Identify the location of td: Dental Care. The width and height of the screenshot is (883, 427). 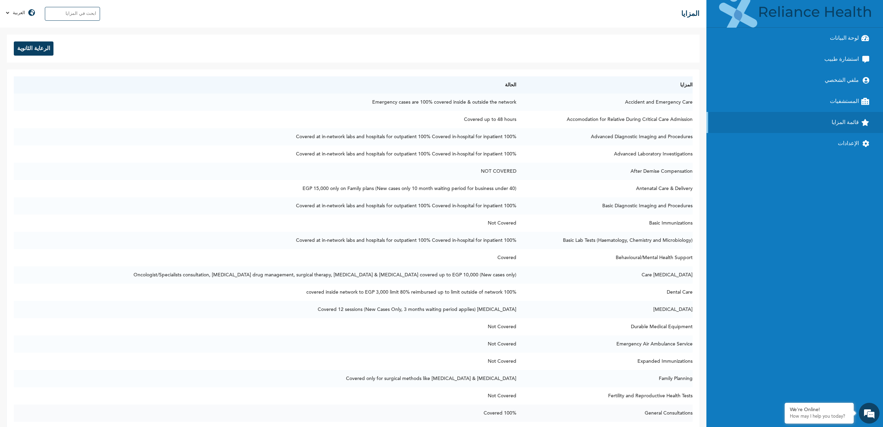
(605, 292).